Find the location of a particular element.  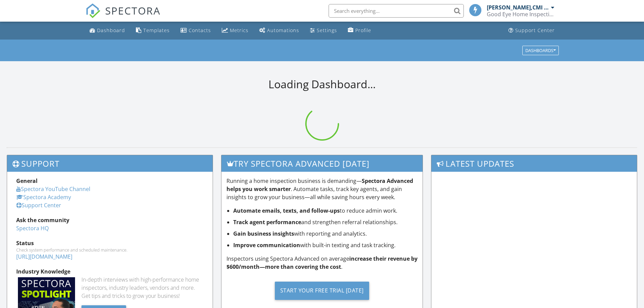

a: Company Profile is located at coordinates (359, 30).